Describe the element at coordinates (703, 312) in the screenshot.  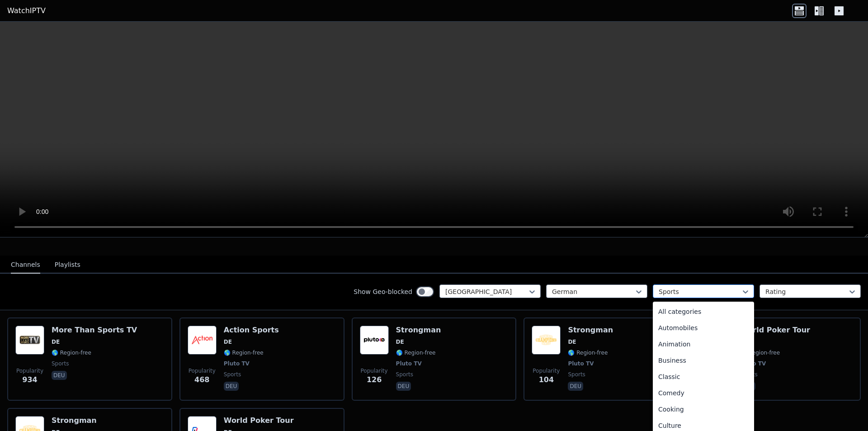
I see `div: All categories` at that location.